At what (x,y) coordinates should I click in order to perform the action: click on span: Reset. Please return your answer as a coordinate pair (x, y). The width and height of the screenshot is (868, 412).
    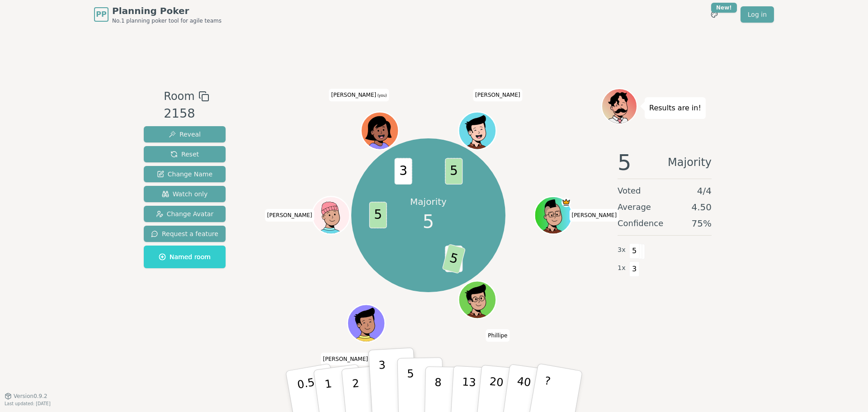
    Looking at the image, I should click on (184, 154).